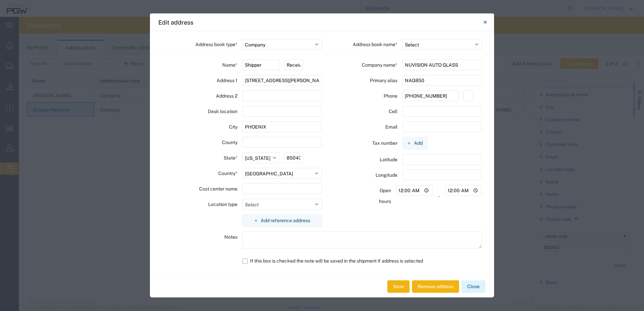 This screenshot has width=644, height=311. What do you see at coordinates (176, 22) in the screenshot?
I see `h4: Edit address` at bounding box center [176, 22].